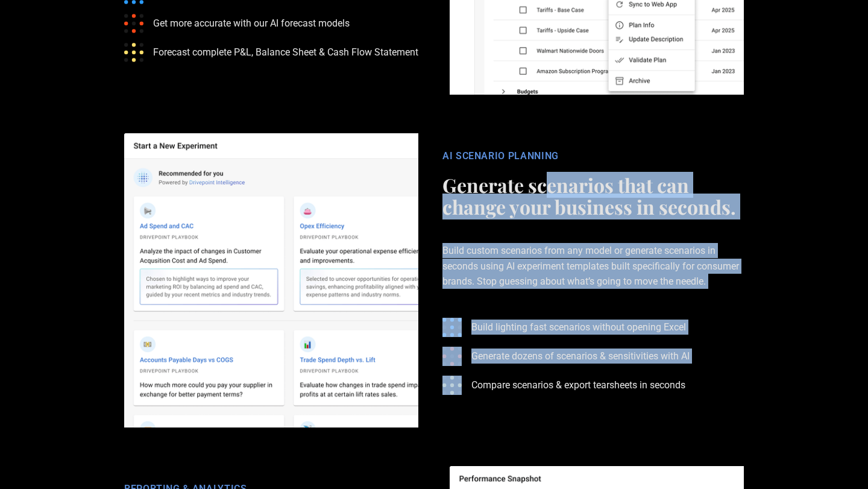  What do you see at coordinates (578, 385) in the screenshot?
I see `p: Compare scenarios & export tearsheets in seconds` at bounding box center [578, 385].